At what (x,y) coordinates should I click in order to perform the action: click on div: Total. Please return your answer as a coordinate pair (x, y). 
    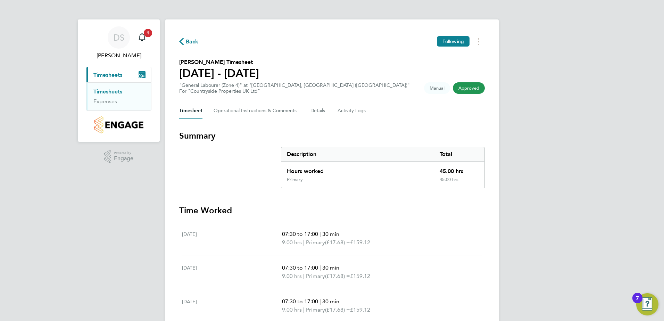
    Looking at the image, I should click on (459, 154).